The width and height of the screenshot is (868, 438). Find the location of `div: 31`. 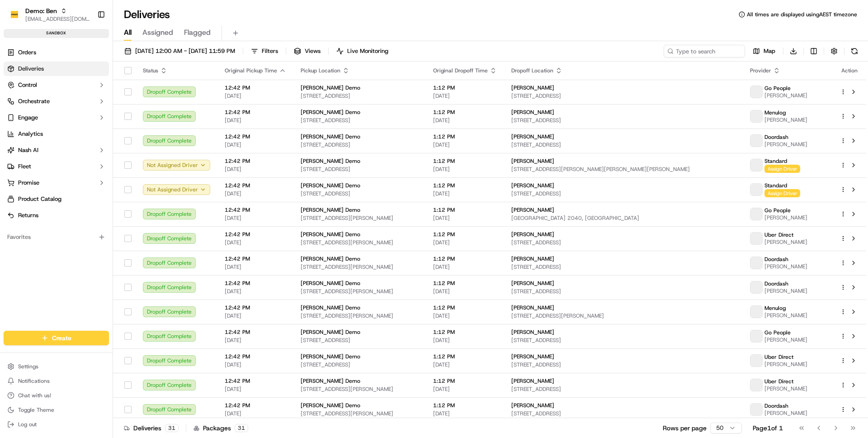

div: 31 is located at coordinates (241, 428).